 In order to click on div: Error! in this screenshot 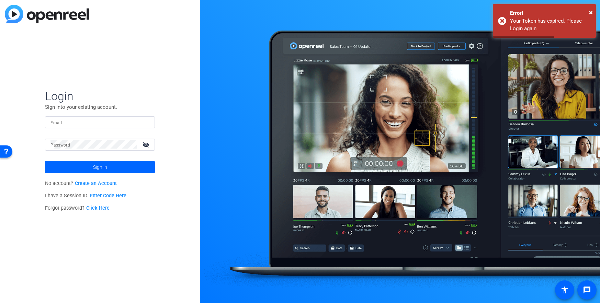, I will do `click(550, 13)`.